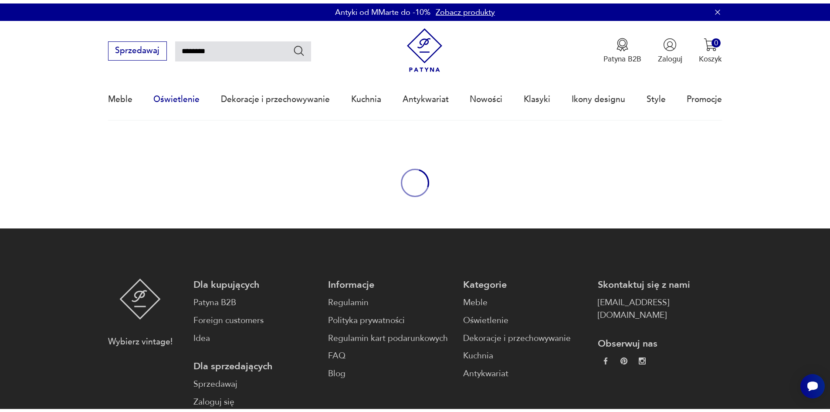 The height and width of the screenshot is (412, 830). What do you see at coordinates (390, 352) in the screenshot?
I see `a: FAQ` at bounding box center [390, 352].